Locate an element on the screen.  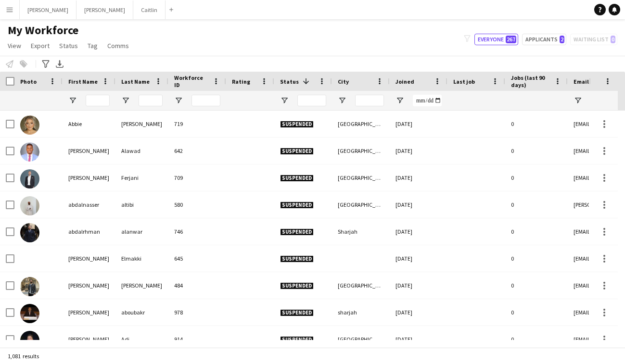
span: Tag is located at coordinates (92, 46).